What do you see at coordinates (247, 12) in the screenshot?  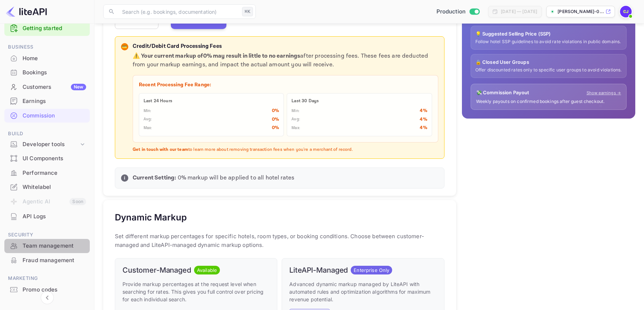 I see `div: ⌘K` at bounding box center [247, 12].